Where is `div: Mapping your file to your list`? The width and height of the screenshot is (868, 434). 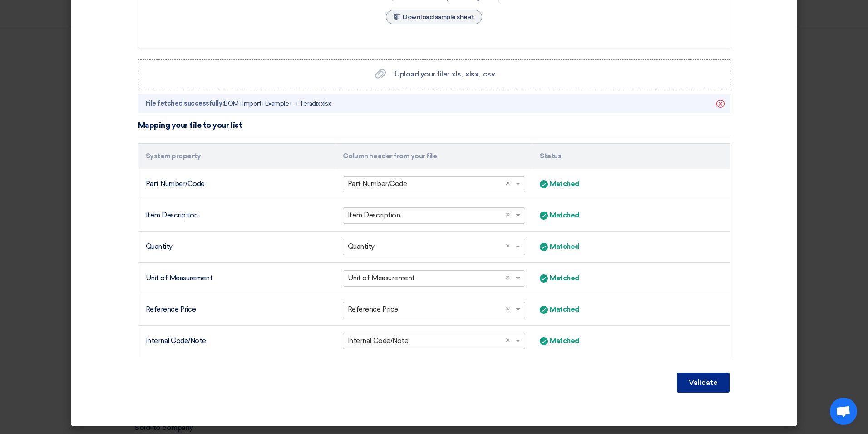 div: Mapping your file to your list is located at coordinates (190, 126).